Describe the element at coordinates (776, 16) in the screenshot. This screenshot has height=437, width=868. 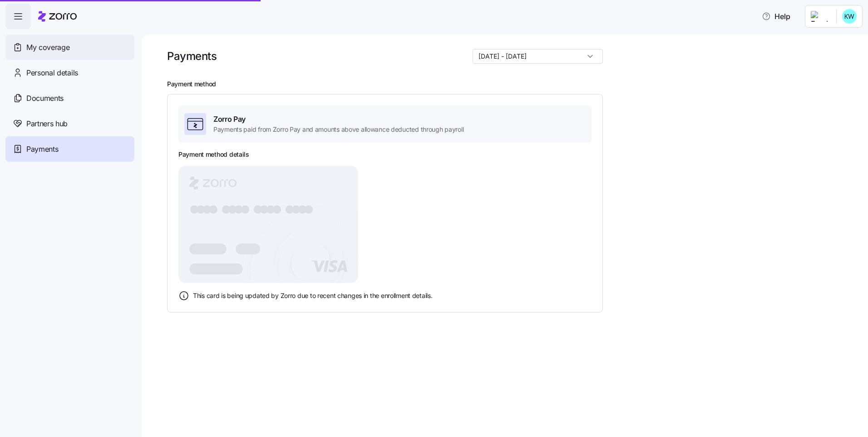
I see `button: Help` at that location.